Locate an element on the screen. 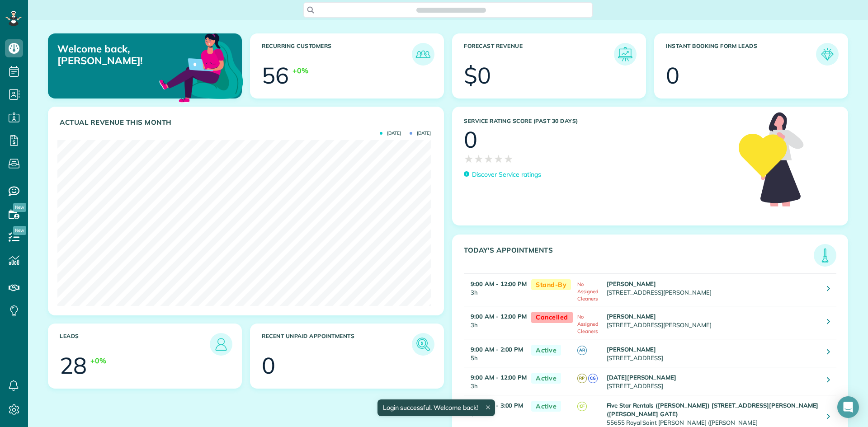 This screenshot has height=427, width=868. div: $0 is located at coordinates (477, 76).